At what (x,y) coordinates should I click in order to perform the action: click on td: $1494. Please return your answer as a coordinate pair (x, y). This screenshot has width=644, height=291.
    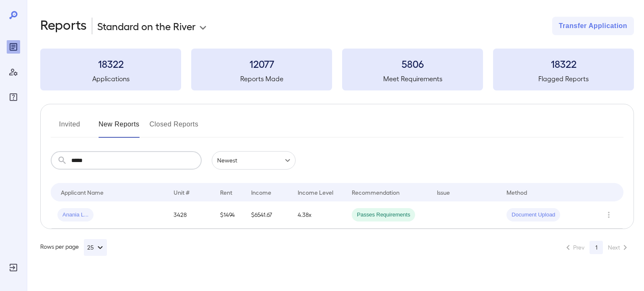
    Looking at the image, I should click on (229, 215).